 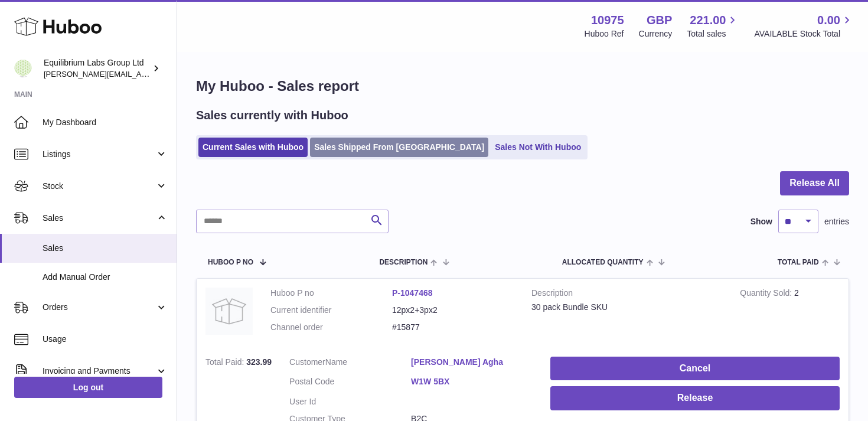 I want to click on button: Release All, so click(x=814, y=183).